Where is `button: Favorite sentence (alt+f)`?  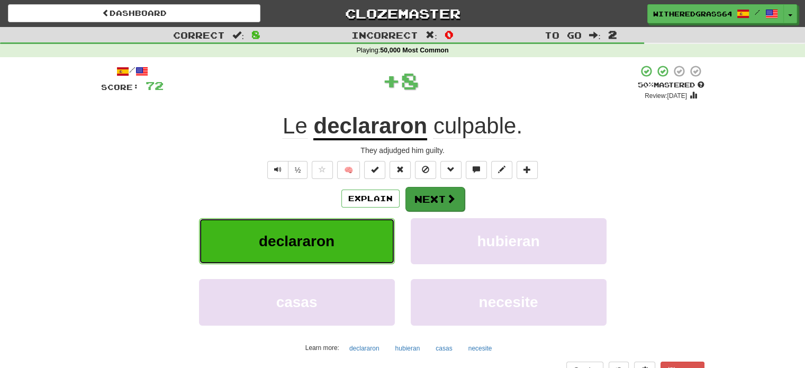
button: Favorite sentence (alt+f) is located at coordinates (322, 170).